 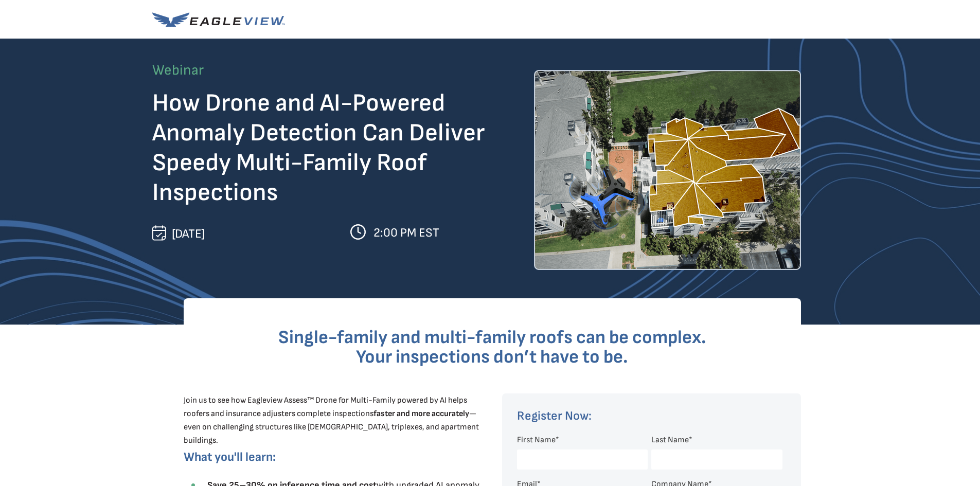 I want to click on span: Last Name, so click(x=670, y=439).